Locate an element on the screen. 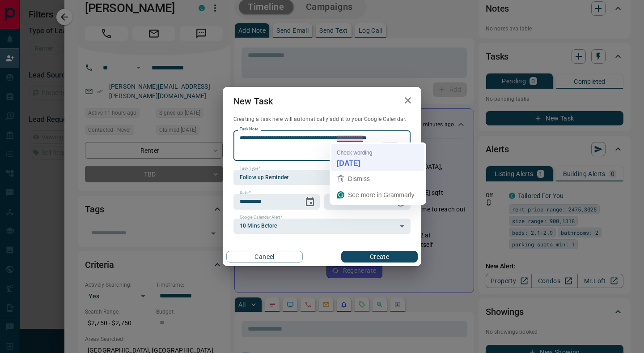  textarea: To enrich screen reader interactions, please activate Accessibility in Grammarly extension settings is located at coordinates (322, 145).